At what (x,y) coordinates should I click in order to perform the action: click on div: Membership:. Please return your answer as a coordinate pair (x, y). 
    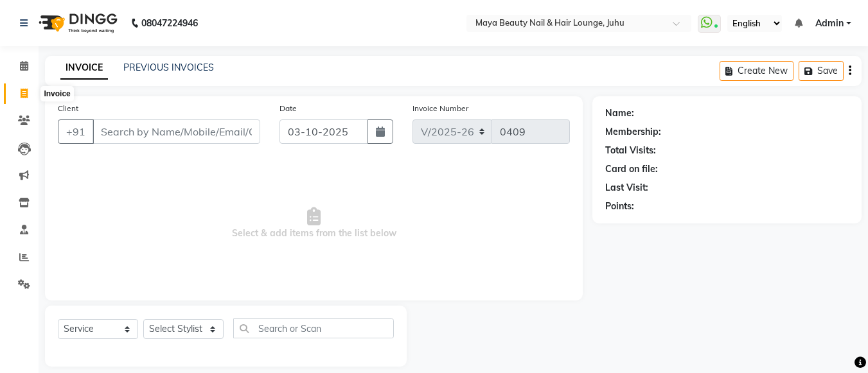
    Looking at the image, I should click on (633, 132).